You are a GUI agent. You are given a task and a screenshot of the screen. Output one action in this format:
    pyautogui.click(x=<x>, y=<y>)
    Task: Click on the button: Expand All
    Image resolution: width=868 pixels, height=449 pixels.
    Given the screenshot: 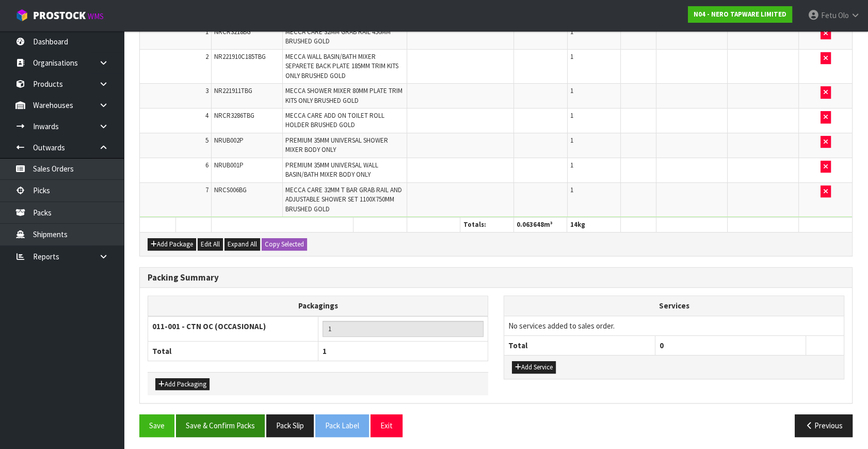 What is the action you would take?
    pyautogui.click(x=242, y=245)
    